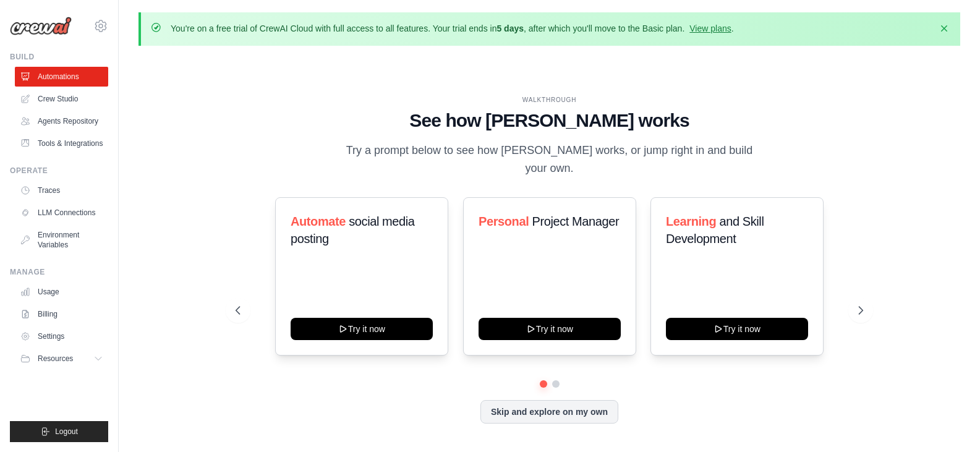 The width and height of the screenshot is (980, 452). I want to click on span: Automate, so click(318, 222).